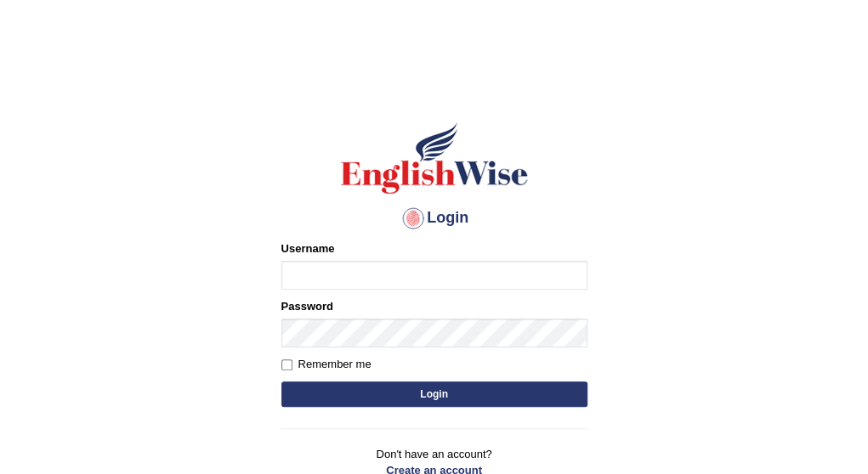  What do you see at coordinates (286, 365) in the screenshot?
I see `input: Remember me` at bounding box center [286, 365].